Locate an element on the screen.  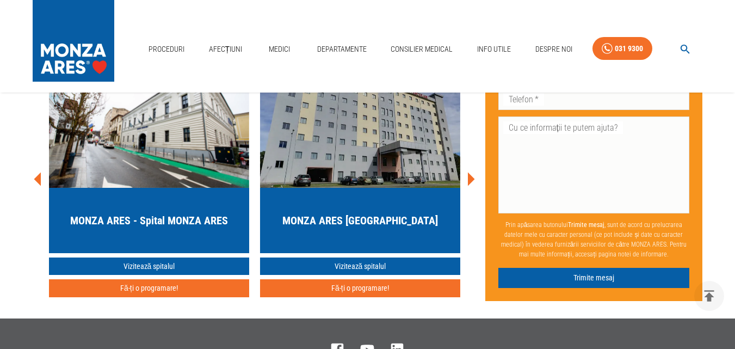
p: Prin apăsarea butonului , sunt de acord cu prelucrarea datelor mele cu caracter personal (ce pot ... is located at coordinates (594, 239).